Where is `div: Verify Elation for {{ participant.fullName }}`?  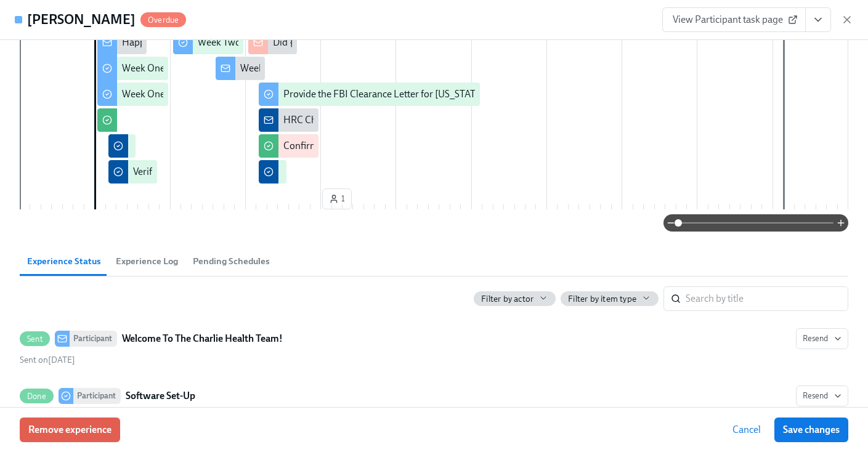
div: Verify Elation for {{ participant.fullName }} is located at coordinates (221, 172).